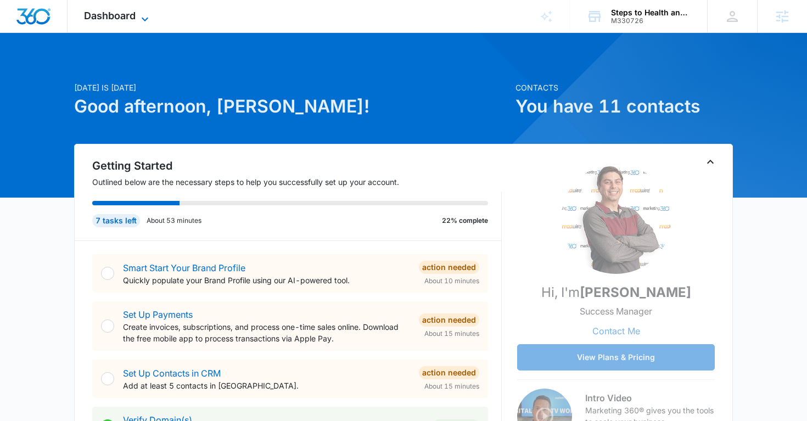  What do you see at coordinates (624, 87) in the screenshot?
I see `p: Contacts` at bounding box center [624, 87].